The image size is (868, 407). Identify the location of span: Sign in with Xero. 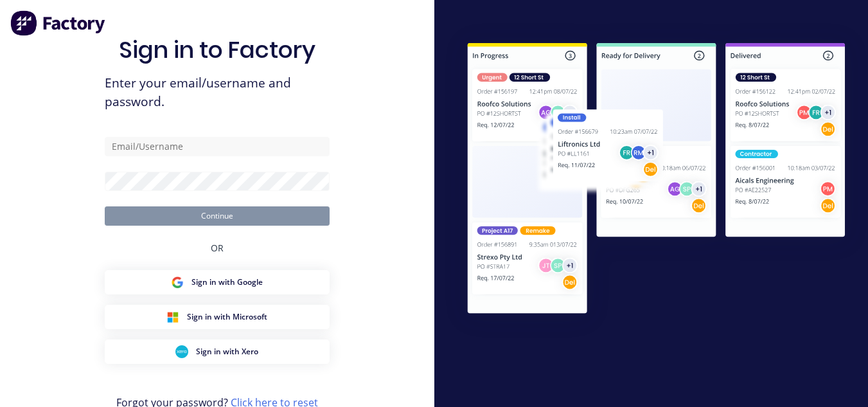
(227, 352).